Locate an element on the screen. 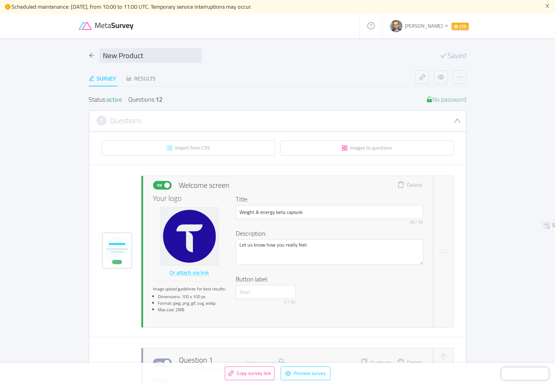 Image resolution: width=555 pixels, height=384 pixels. h4: Button label: is located at coordinates (328, 279).